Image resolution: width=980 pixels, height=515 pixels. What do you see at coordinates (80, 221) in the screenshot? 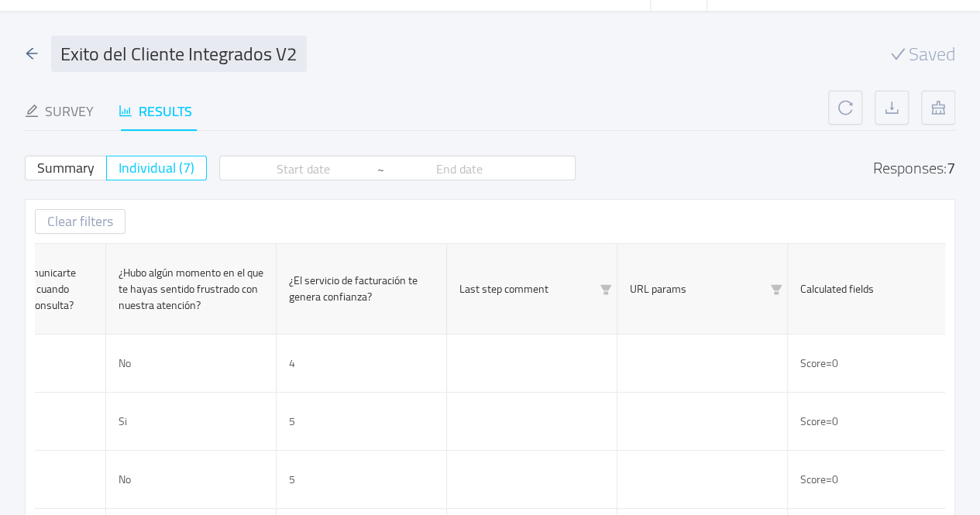
I see `button: Clear filters` at bounding box center [80, 221].